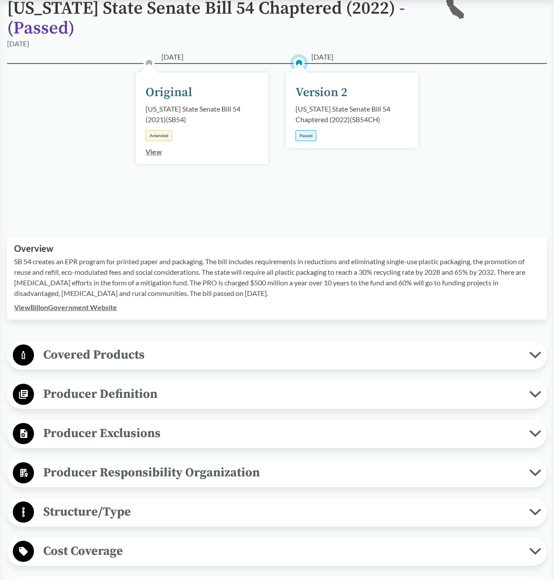  I want to click on p: SB 54 creates an EPR program for printed paper and packaging. The bill includes requirements in r..., so click(277, 278).